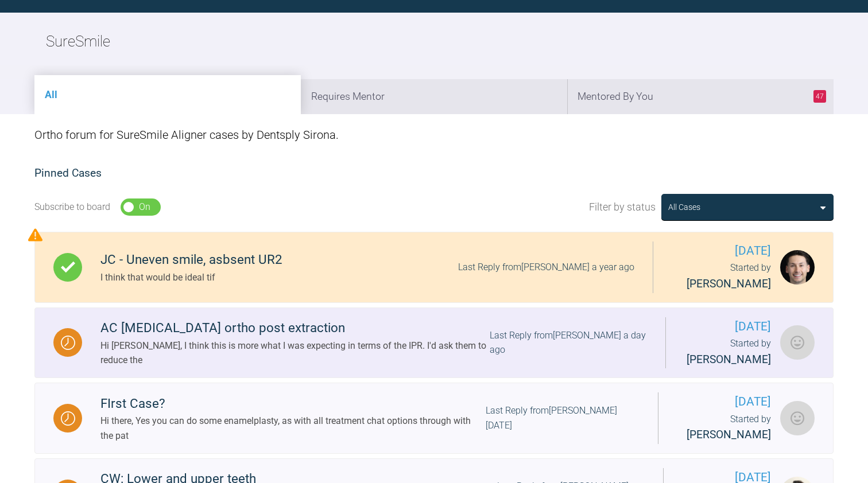 This screenshot has height=483, width=868. I want to click on img: Priority, so click(35, 235).